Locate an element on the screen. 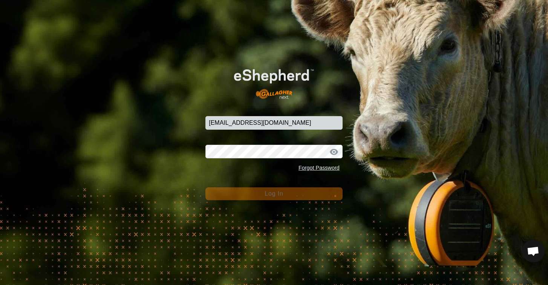 The height and width of the screenshot is (285, 548). button: Log In is located at coordinates (274, 194).